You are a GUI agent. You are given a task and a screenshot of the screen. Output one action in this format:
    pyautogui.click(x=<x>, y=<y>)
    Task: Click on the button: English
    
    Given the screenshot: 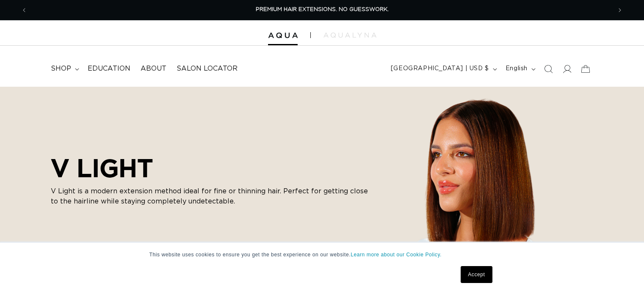 What is the action you would take?
    pyautogui.click(x=520, y=69)
    